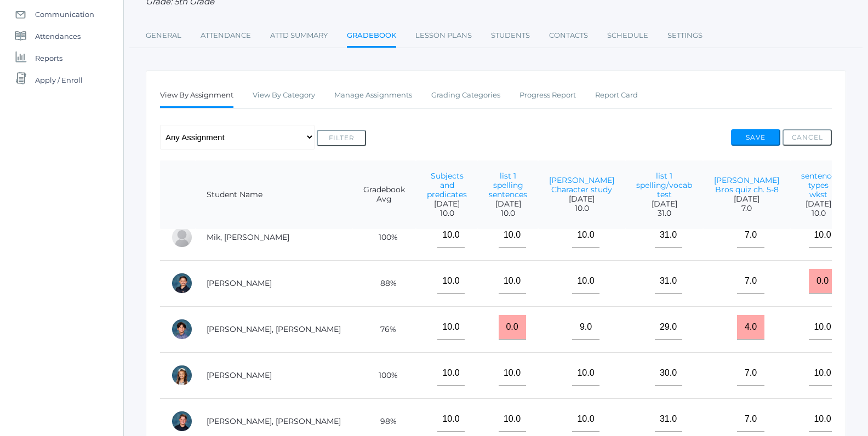 This screenshot has width=868, height=436. I want to click on span: Attendances, so click(58, 36).